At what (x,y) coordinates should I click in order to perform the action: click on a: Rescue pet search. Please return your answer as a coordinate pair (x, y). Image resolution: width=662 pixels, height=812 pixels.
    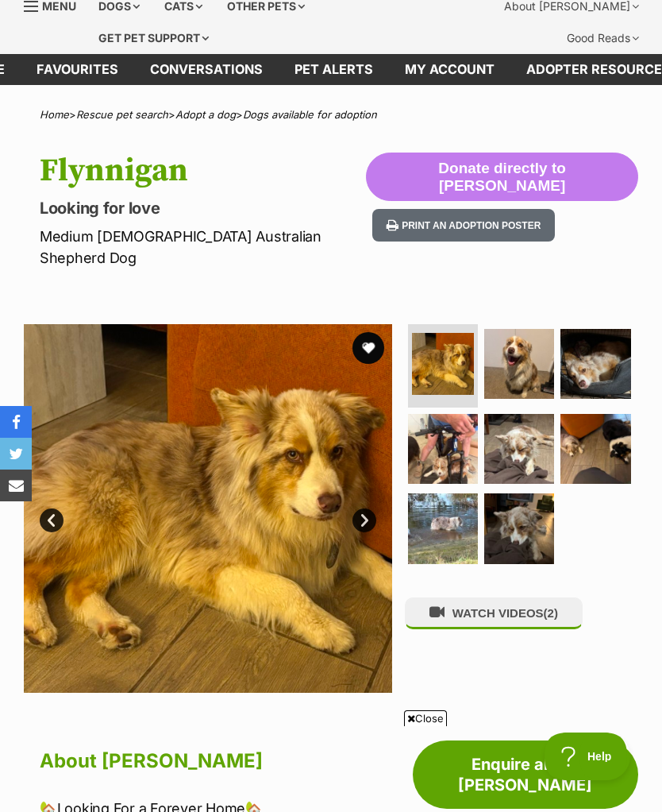
    Looking at the image, I should click on (122, 114).